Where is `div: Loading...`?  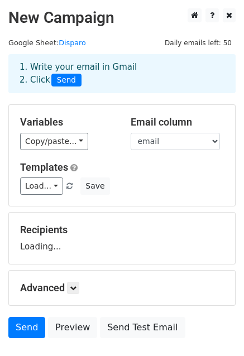
div: Loading... is located at coordinates (122, 238).